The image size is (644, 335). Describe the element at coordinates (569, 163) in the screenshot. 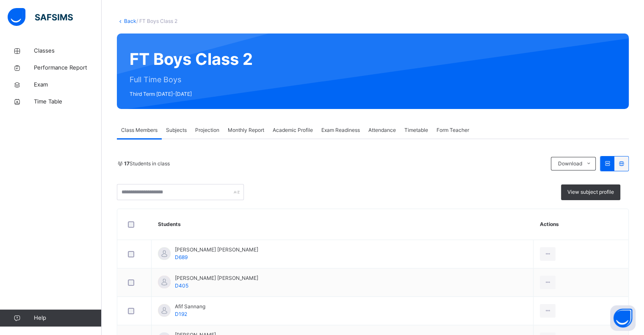

I see `span: Download` at that location.